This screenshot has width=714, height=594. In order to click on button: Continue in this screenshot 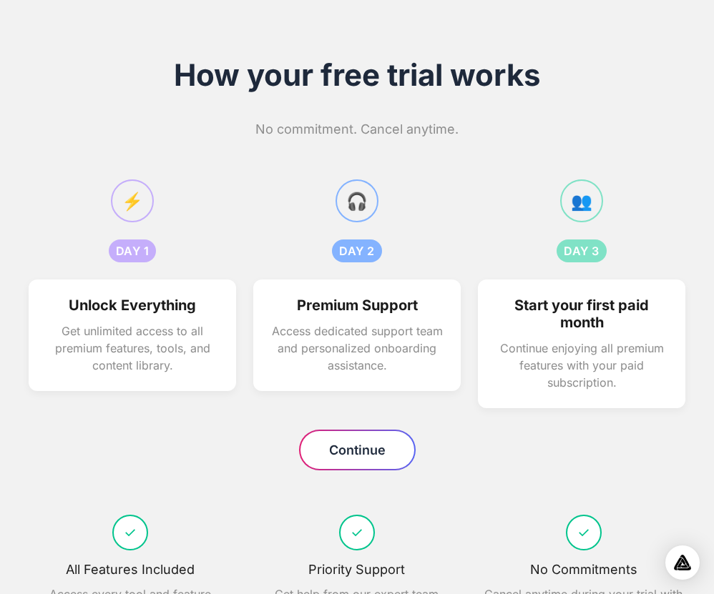, I will do `click(357, 450)`.